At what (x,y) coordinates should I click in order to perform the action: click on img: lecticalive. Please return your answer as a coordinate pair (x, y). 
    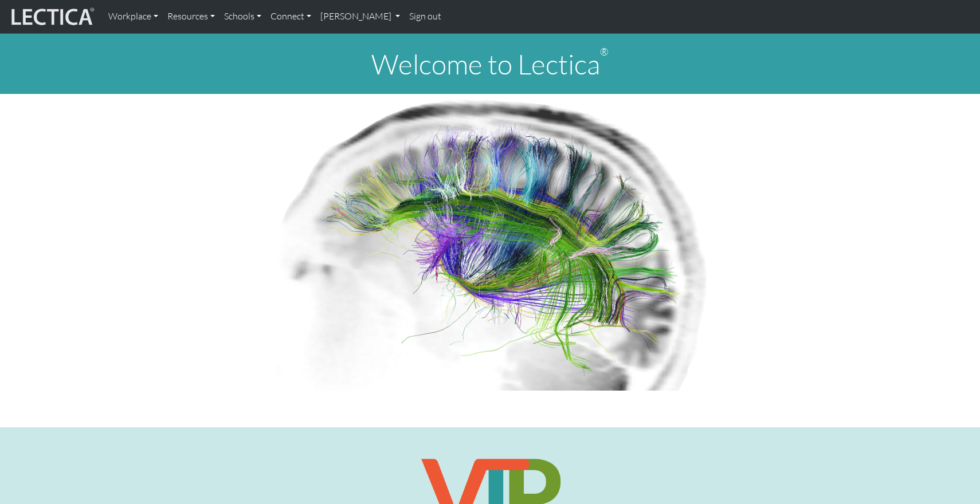
    Looking at the image, I should click on (51, 17).